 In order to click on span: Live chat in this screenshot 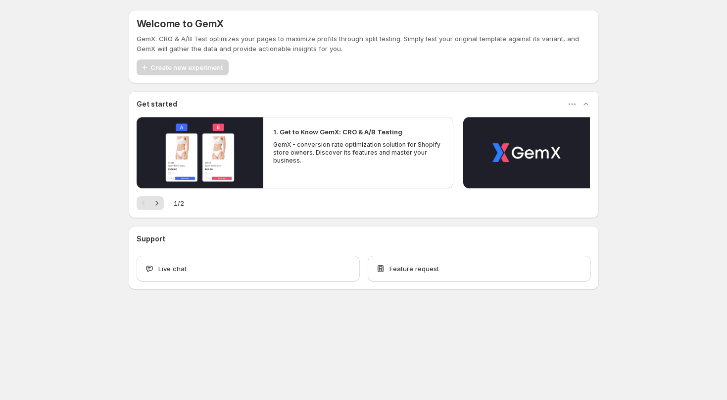, I will do `click(172, 268)`.